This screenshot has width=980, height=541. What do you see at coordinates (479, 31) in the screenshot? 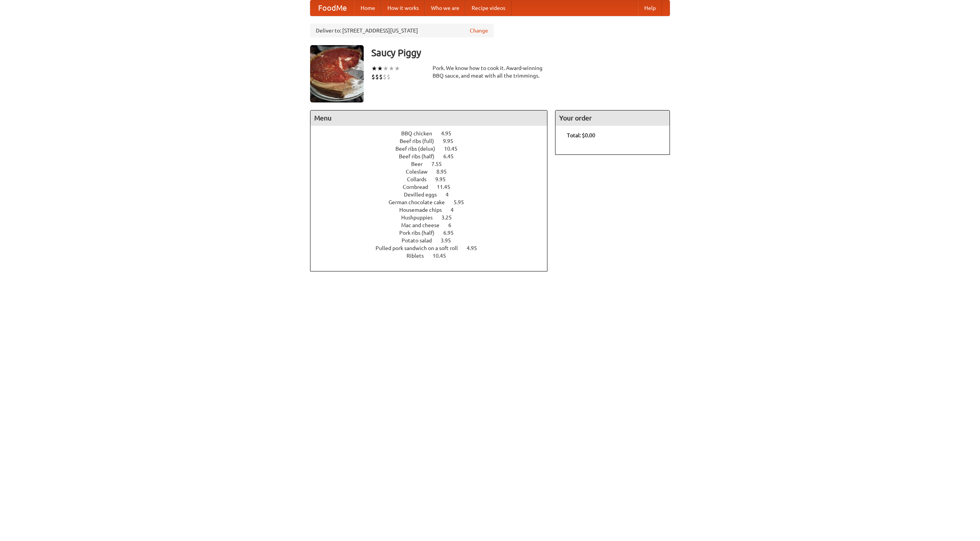
I see `a: Change` at bounding box center [479, 31].